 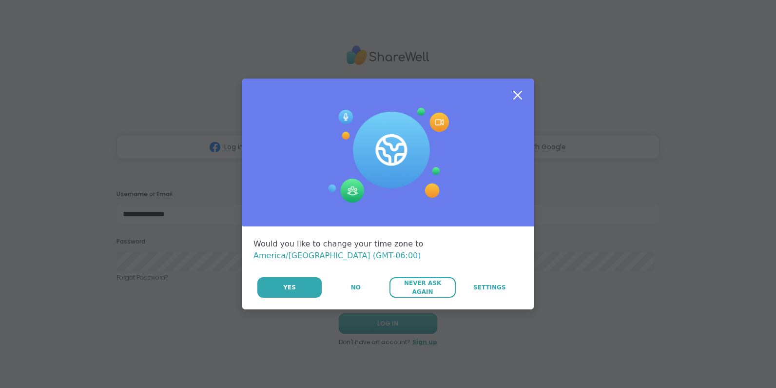 What do you see at coordinates (290, 287) in the screenshot?
I see `span: Yes` at bounding box center [290, 287].